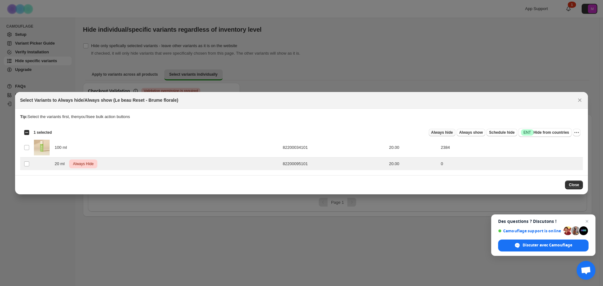  I want to click on td: 82200034101, so click(334, 147).